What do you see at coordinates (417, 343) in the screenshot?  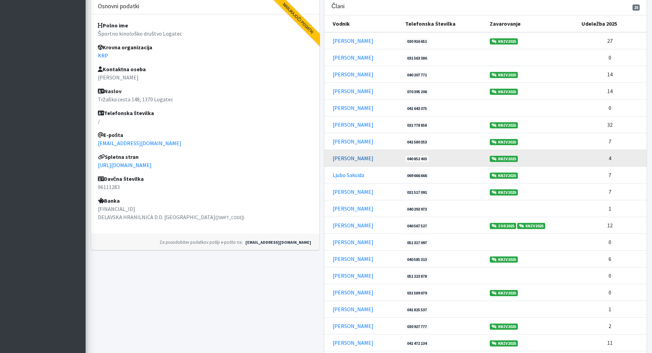 I see `a: 041 472 134` at bounding box center [417, 343].